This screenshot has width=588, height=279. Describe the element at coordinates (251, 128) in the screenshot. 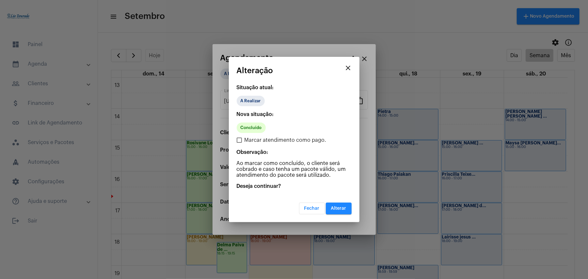

I see `mat-chip: Concluído` at that location.